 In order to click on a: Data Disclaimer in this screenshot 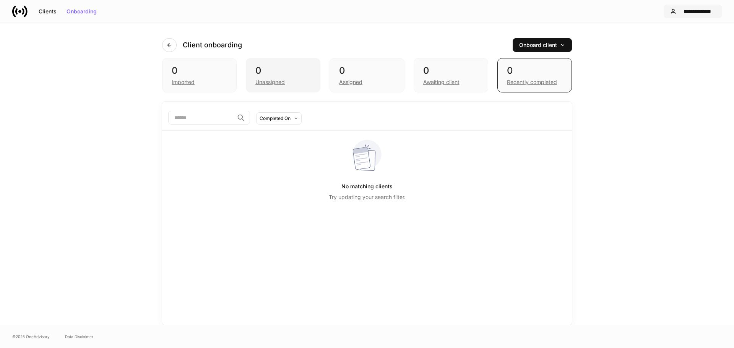, I will do `click(79, 337)`.